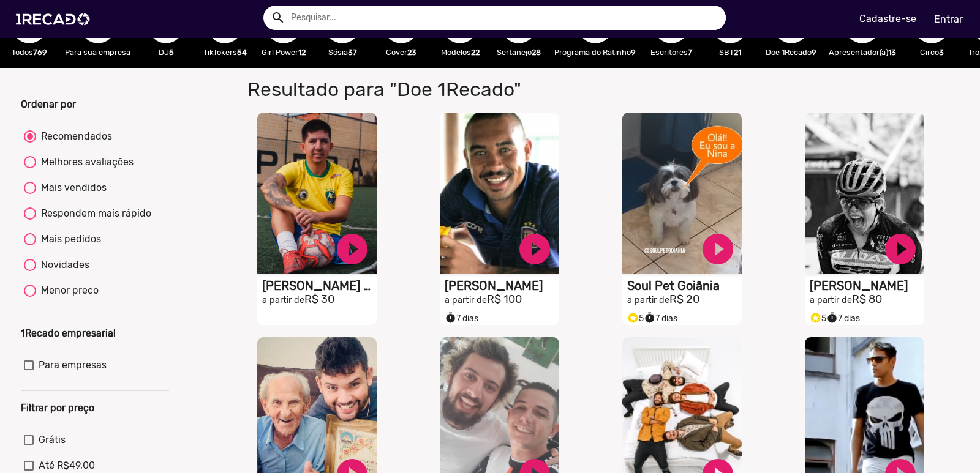 The width and height of the screenshot is (980, 473). What do you see at coordinates (94, 214) in the screenshot?
I see `div: Respondem mais rápido` at bounding box center [94, 214].